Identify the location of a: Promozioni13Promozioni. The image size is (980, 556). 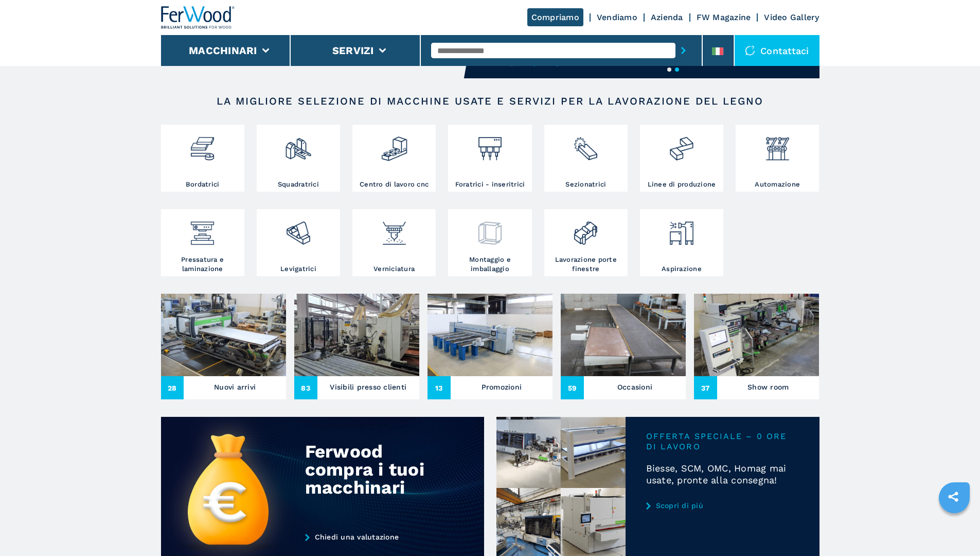
(490, 346).